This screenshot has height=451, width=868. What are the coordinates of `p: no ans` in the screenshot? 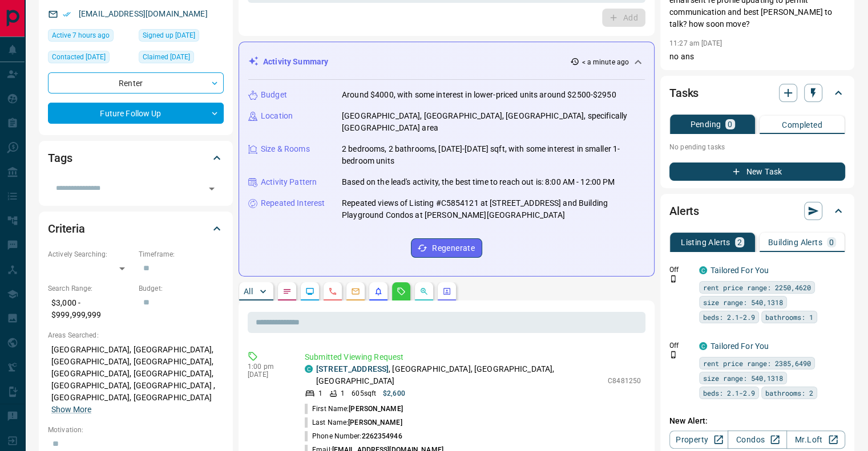 It's located at (757, 56).